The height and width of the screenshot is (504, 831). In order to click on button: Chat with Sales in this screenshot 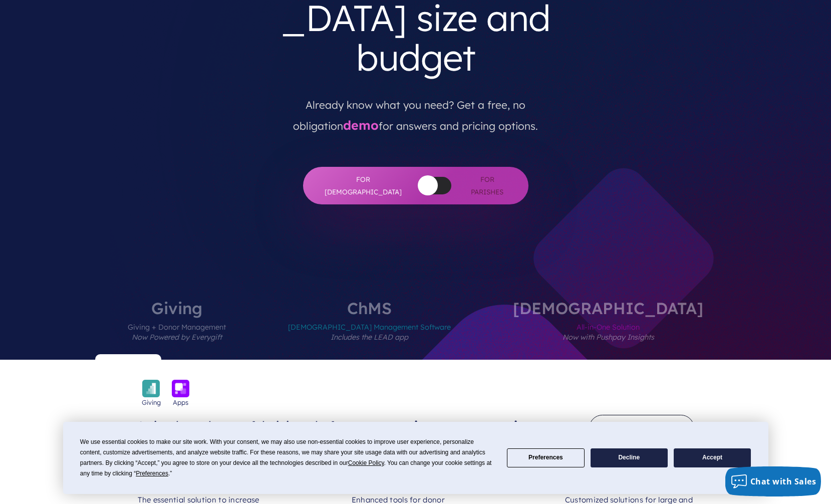, I will do `click(774, 481)`.